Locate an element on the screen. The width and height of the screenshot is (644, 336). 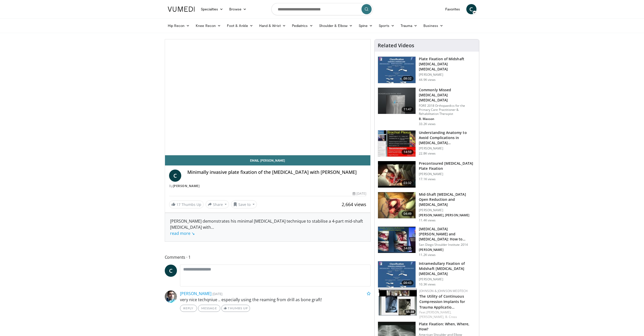
a: Business is located at coordinates (433, 26).